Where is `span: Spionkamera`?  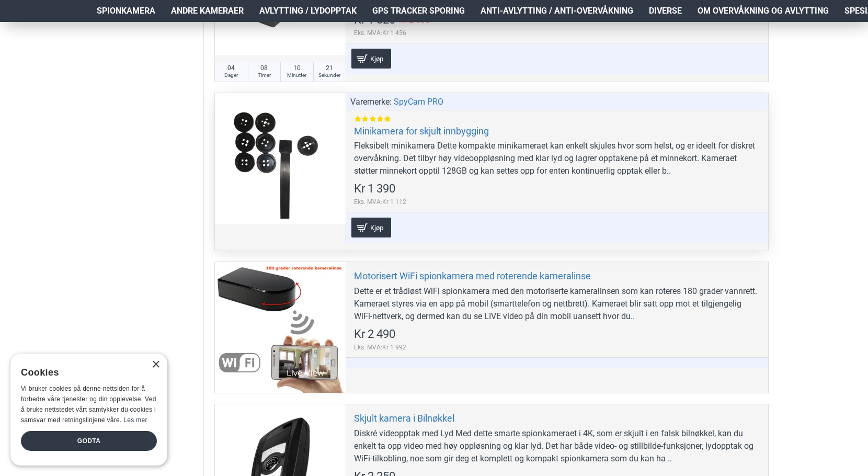
span: Spionkamera is located at coordinates (126, 11).